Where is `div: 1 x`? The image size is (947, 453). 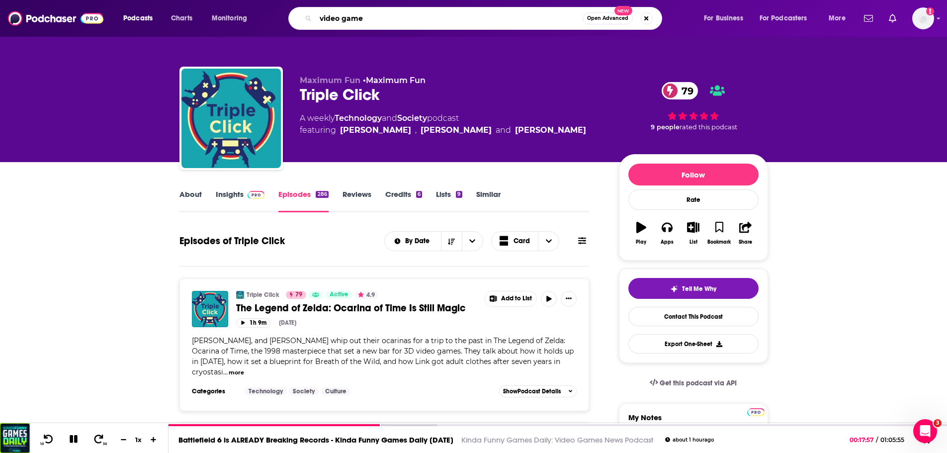
div: 1 x is located at coordinates (139, 440).